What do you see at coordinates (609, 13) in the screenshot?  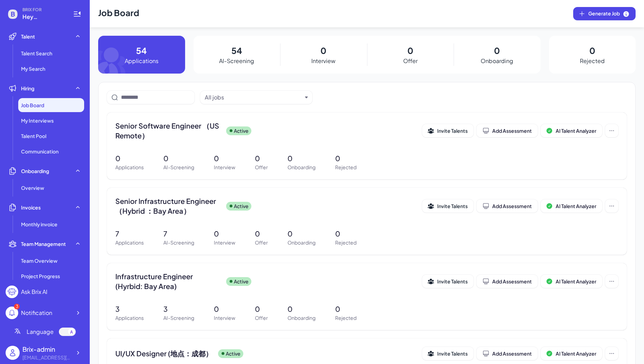 I see `span: Generate Job` at bounding box center [609, 13].